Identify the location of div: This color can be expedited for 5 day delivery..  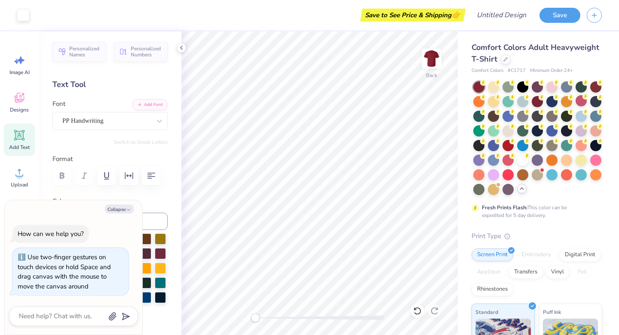
(535, 211).